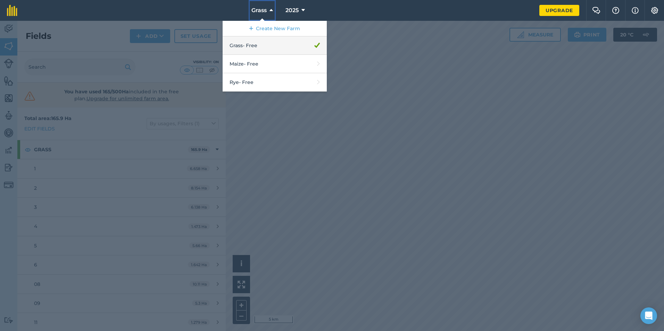 The height and width of the screenshot is (331, 664). I want to click on img: A question mark icon, so click(616, 10).